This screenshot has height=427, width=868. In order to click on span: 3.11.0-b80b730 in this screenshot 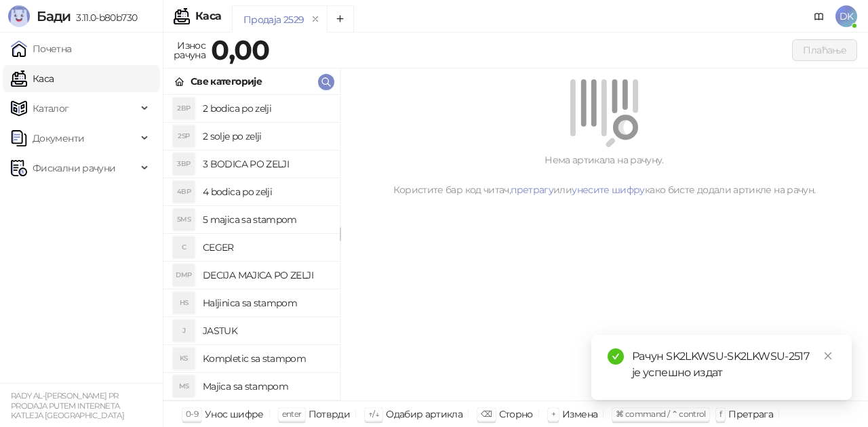, I will do `click(104, 17)`.